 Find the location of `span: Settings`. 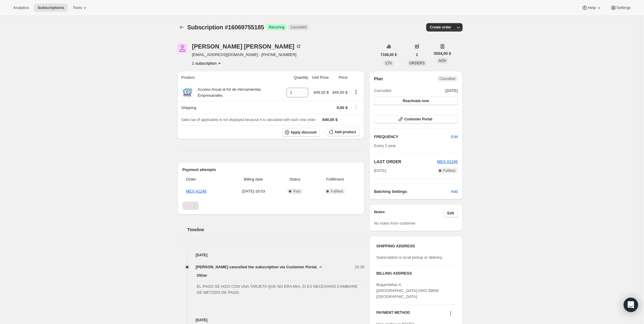

span: Settings is located at coordinates (623, 8).